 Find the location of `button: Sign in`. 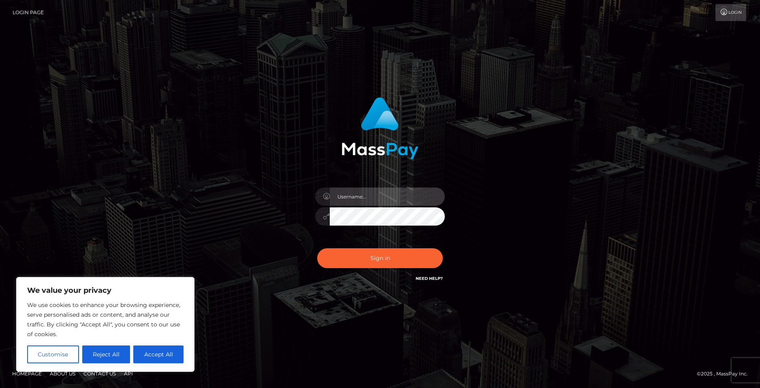

button: Sign in is located at coordinates (380, 258).